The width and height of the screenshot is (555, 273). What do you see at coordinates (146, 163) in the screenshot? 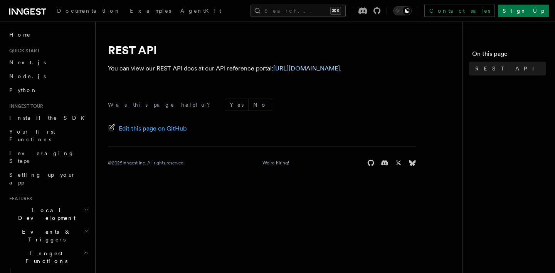
I see `div: © 2025 Inngest Inc. All rights reserved.` at bounding box center [146, 163].